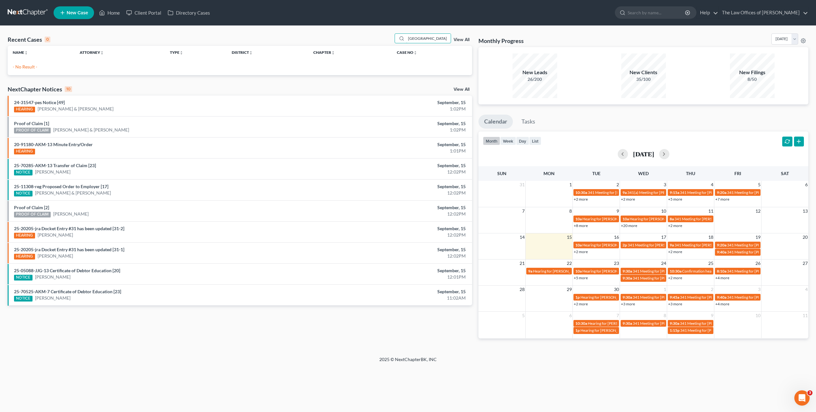  What do you see at coordinates (68, 89) in the screenshot?
I see `div: 10` at bounding box center [68, 89].